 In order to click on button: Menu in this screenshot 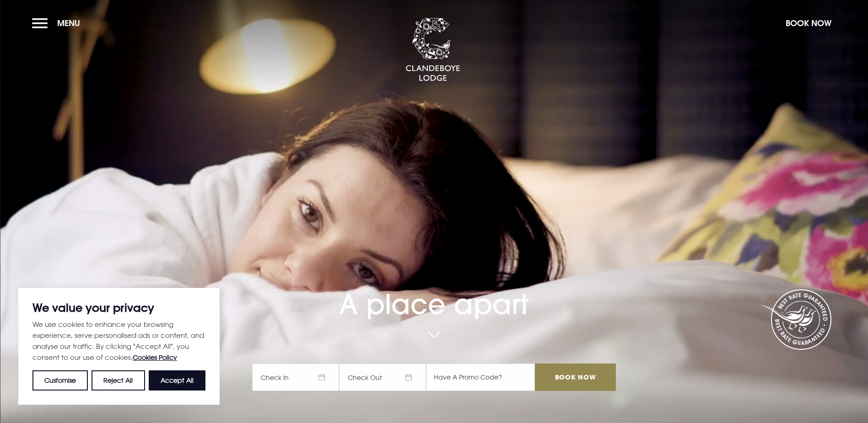, I will do `click(58, 23)`.